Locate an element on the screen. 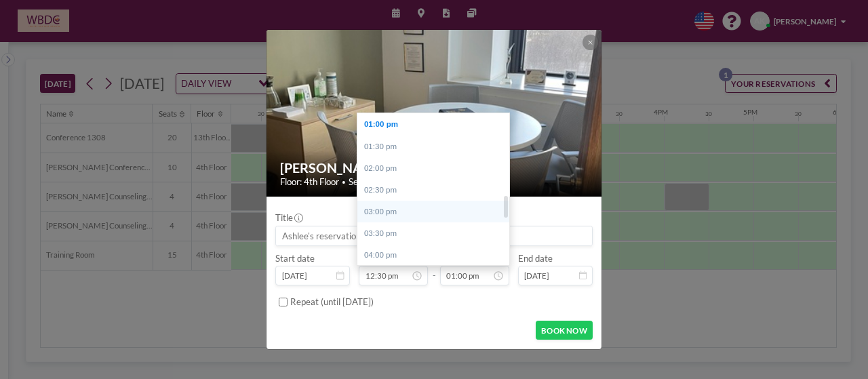 This screenshot has height=379, width=868. div: 02:30 pm is located at coordinates (437, 190).